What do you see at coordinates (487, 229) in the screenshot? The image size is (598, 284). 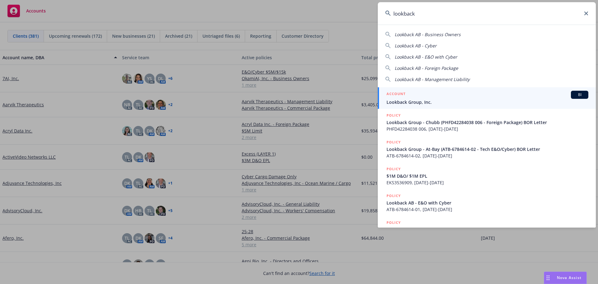 I see `a: POLICYLookback AB - Management Liability` at bounding box center [487, 229].